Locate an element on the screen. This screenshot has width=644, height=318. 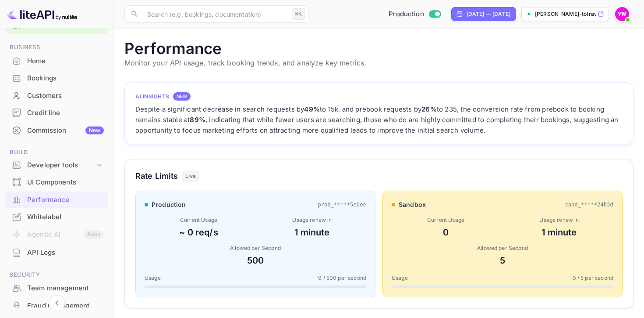
h4: AI Insights is located at coordinates (152, 96).